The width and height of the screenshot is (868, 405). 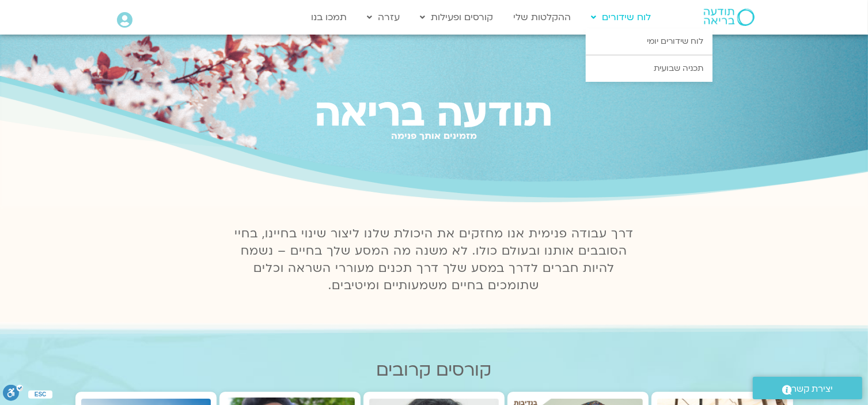 What do you see at coordinates (329, 17) in the screenshot?
I see `a: תמכו בנו` at bounding box center [329, 17].